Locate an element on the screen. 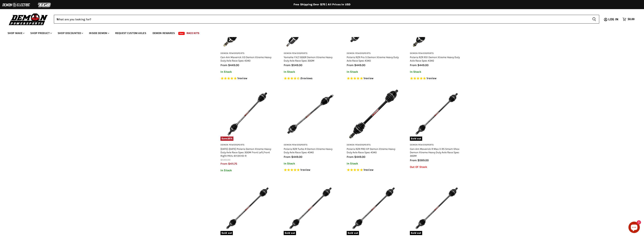  a: Request Custom Axles is located at coordinates (130, 33).